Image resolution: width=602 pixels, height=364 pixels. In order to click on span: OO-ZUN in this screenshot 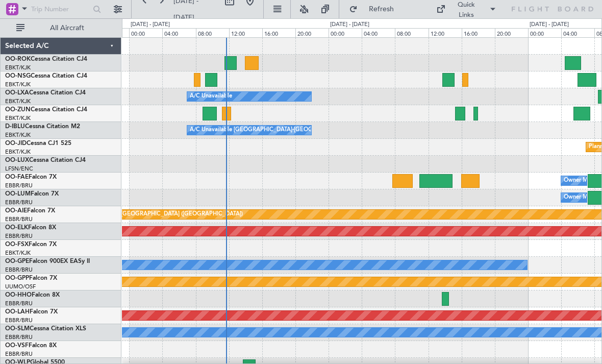, I will do `click(18, 110)`.